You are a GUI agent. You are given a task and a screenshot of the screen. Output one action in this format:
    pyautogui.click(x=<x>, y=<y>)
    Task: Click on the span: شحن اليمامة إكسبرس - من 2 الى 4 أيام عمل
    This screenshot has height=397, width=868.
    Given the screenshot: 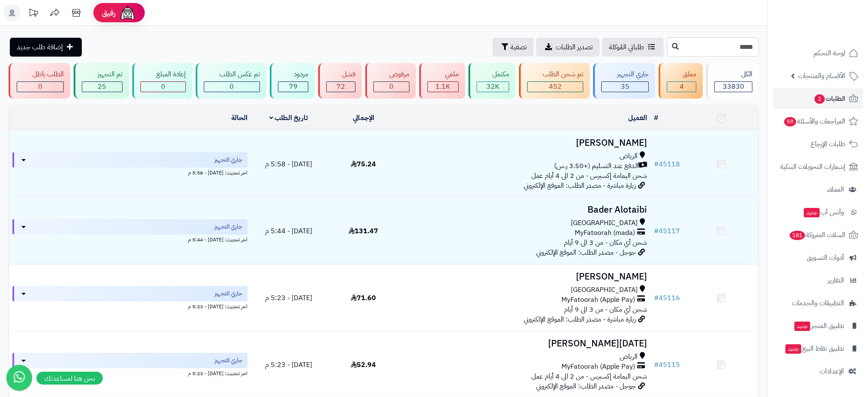 What is the action you would take?
    pyautogui.click(x=589, y=376)
    